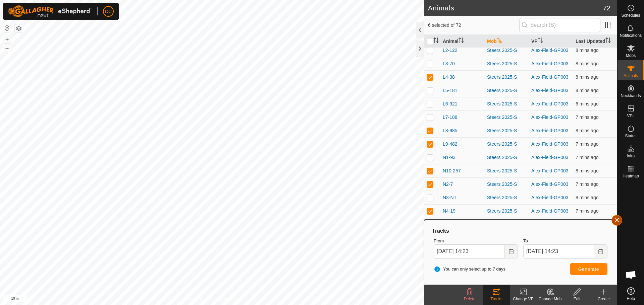 Image resolution: width=644 pixels, height=305 pixels. I want to click on span: You can only select up to 7 days, so click(469, 269).